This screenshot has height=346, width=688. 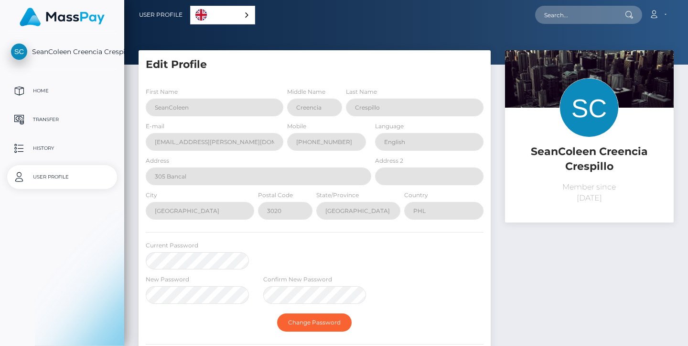 What do you see at coordinates (416, 195) in the screenshot?
I see `label: Country` at bounding box center [416, 195].